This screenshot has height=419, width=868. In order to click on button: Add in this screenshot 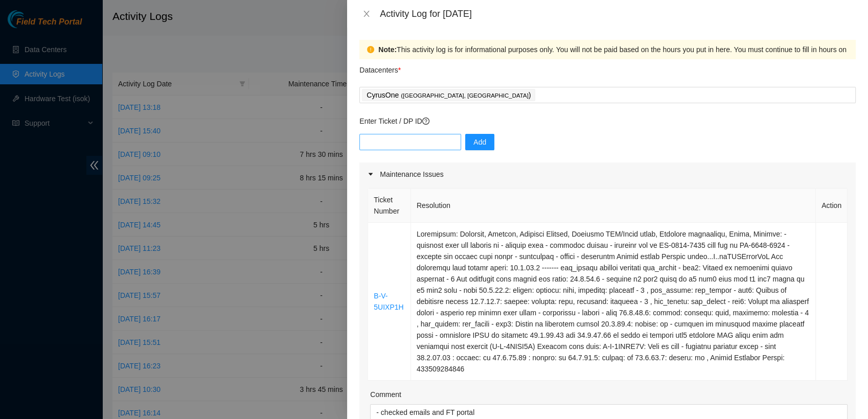, I will do `click(479, 142)`.